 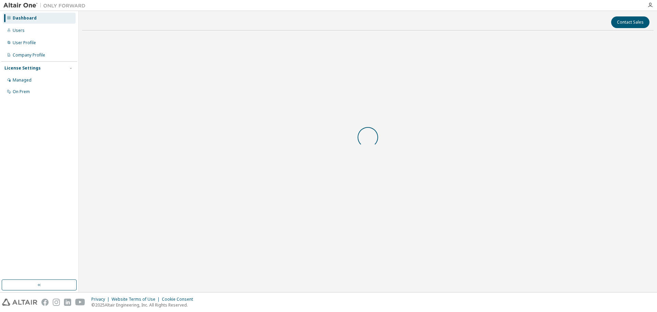 What do you see at coordinates (18, 30) in the screenshot?
I see `div: Users` at bounding box center [18, 30].